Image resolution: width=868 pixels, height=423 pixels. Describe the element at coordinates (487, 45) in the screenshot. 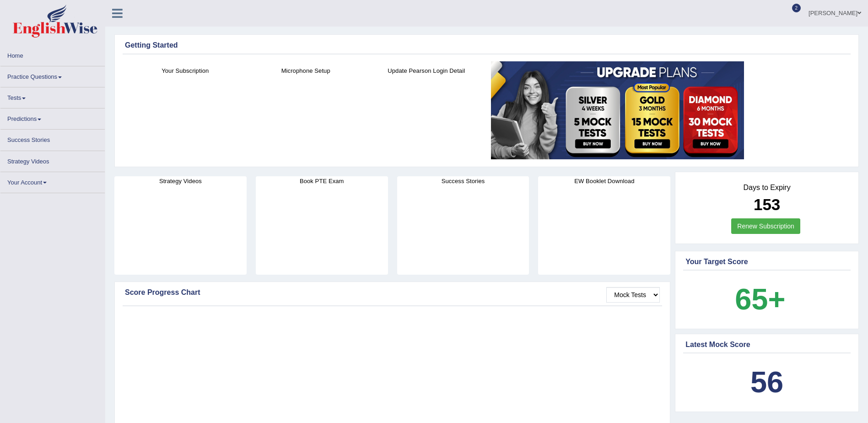

I see `div: Getting Started` at that location.